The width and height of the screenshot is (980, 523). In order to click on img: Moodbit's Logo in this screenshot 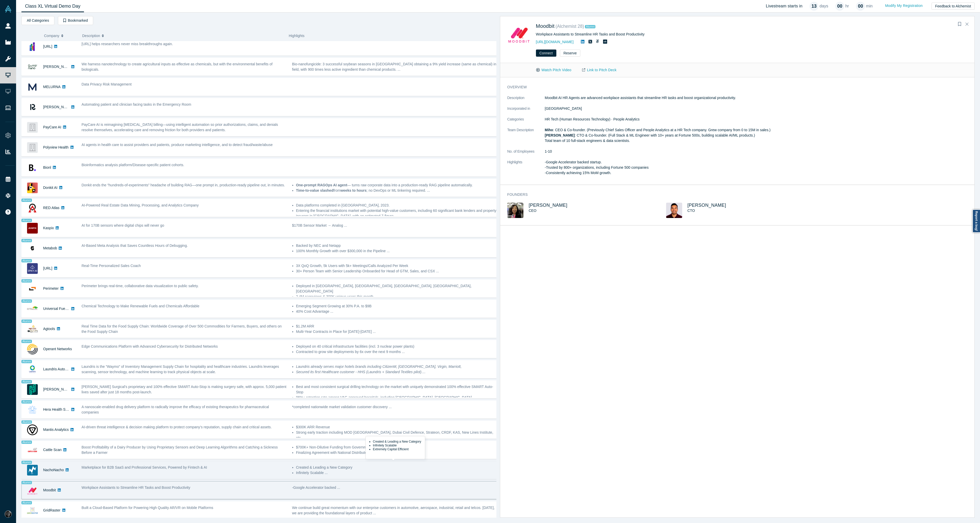, I will do `click(519, 34)`.